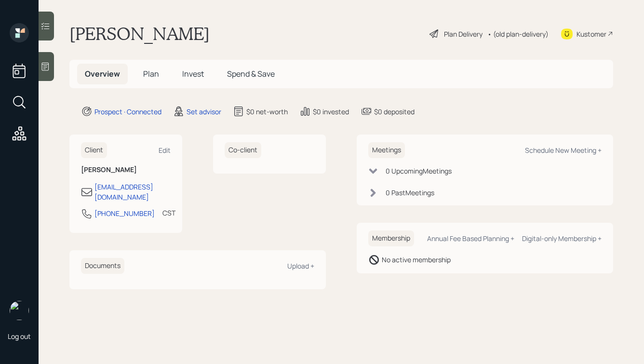 Image resolution: width=644 pixels, height=364 pixels. I want to click on div: • (old plan-delivery), so click(517, 34).